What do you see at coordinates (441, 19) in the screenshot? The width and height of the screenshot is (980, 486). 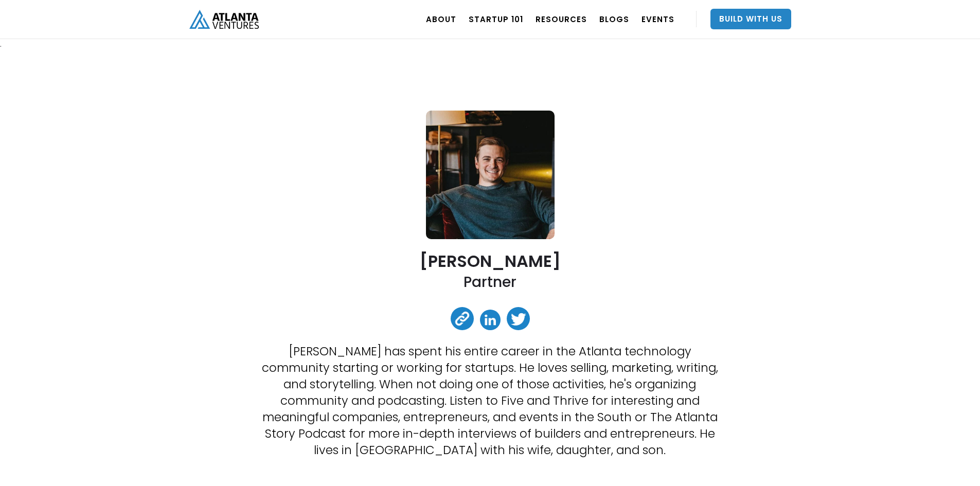 I see `a: ABOUT` at bounding box center [441, 19].